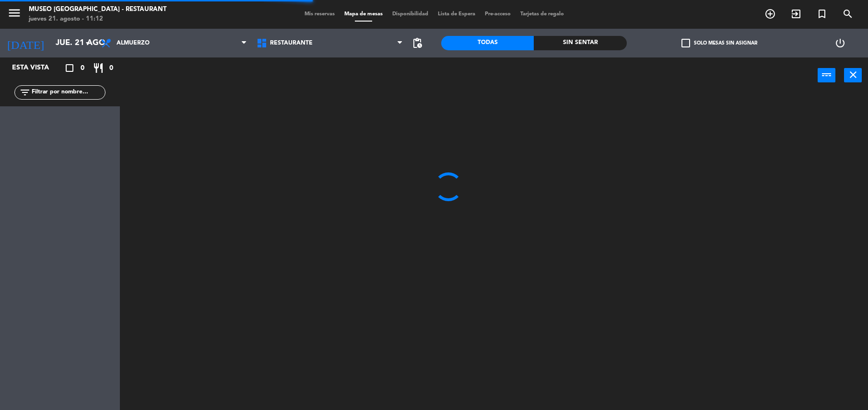  I want to click on button: power_input, so click(826, 75).